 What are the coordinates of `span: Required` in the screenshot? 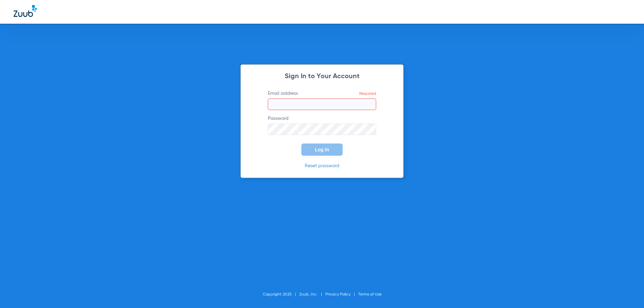 It's located at (368, 94).